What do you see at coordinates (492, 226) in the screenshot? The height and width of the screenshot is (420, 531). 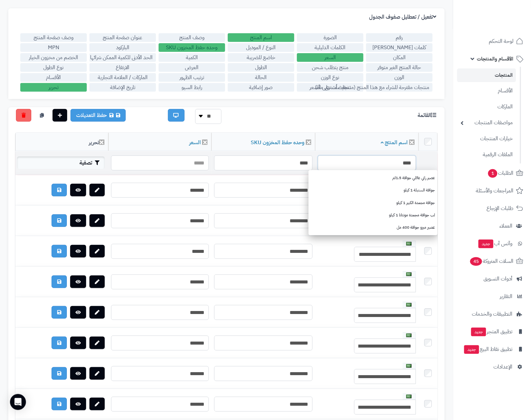 I see `a: العملاء` at bounding box center [492, 226].